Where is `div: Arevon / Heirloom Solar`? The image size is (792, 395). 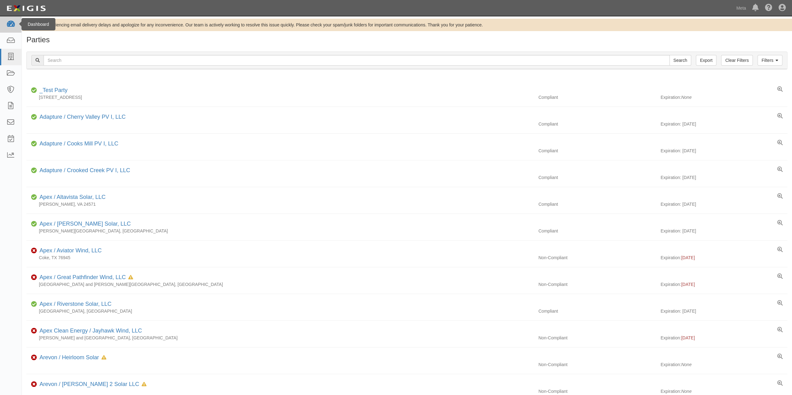 div: Arevon / Heirloom Solar is located at coordinates (72, 358).